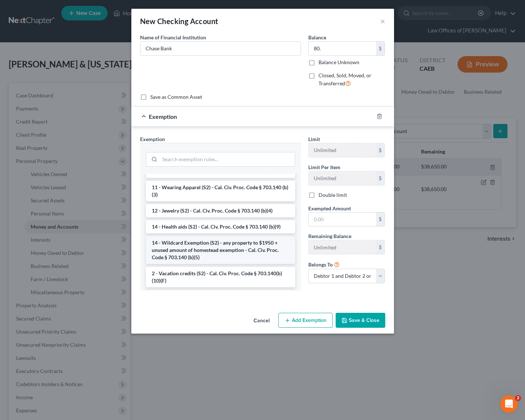  I want to click on li: 12 - Jewelry (S2) - Cal. Civ. Proc. Code § 703.140 (b)(4), so click(220, 210).